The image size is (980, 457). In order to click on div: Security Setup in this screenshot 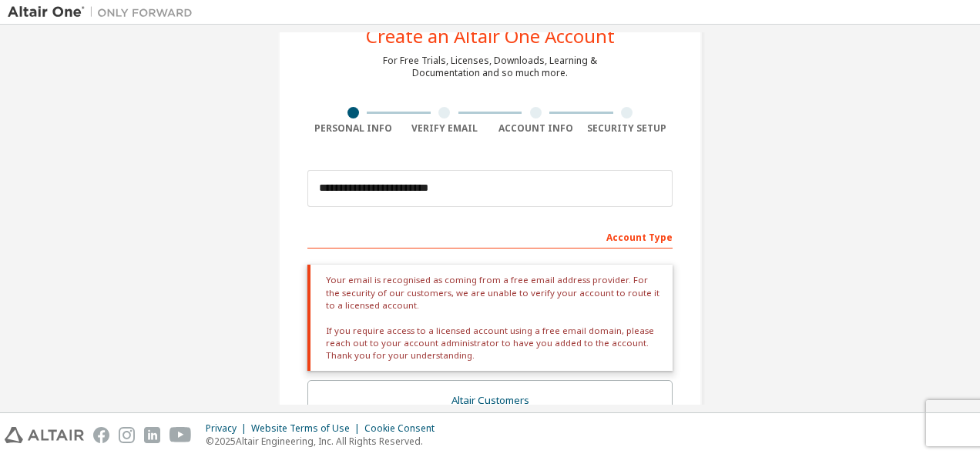, I will do `click(627, 129)`.